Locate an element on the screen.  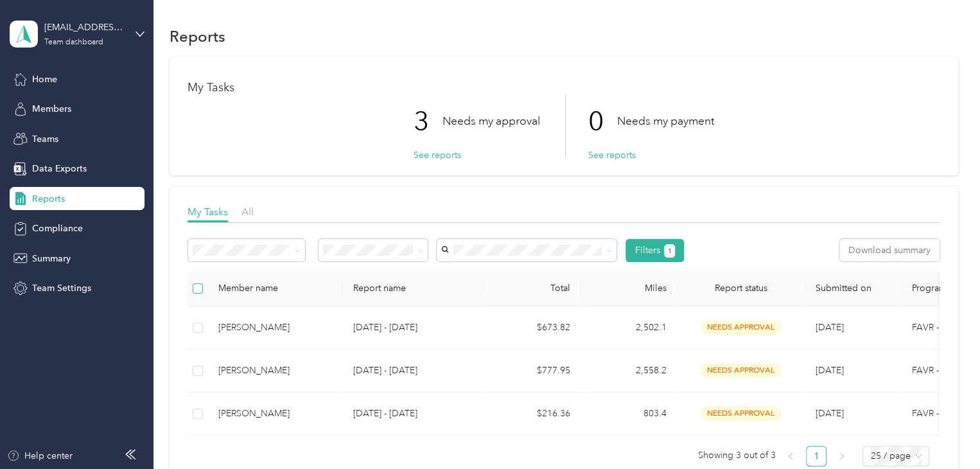
button: Filters1 is located at coordinates (654, 251).